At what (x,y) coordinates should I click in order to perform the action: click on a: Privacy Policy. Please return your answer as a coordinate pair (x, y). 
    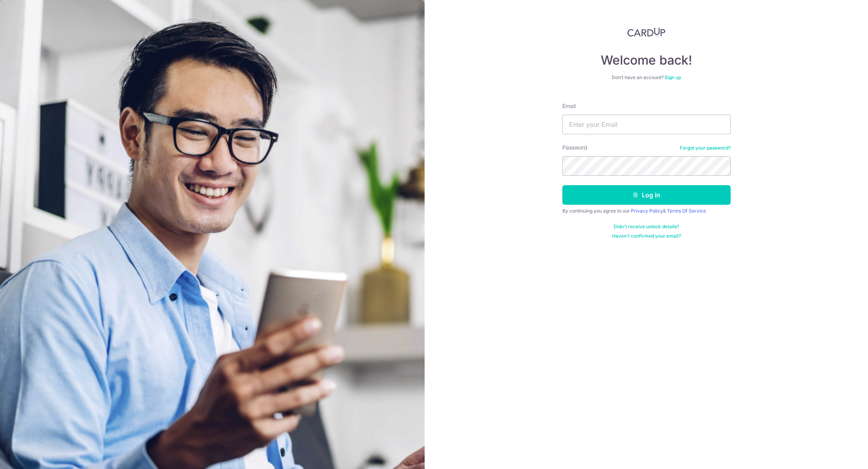
    Looking at the image, I should click on (647, 210).